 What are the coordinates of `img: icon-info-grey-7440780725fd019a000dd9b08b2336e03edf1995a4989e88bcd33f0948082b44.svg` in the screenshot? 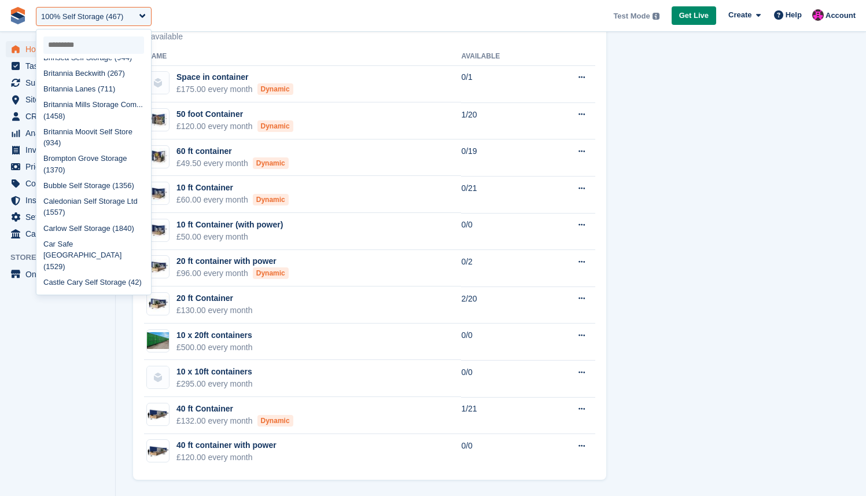 It's located at (656, 16).